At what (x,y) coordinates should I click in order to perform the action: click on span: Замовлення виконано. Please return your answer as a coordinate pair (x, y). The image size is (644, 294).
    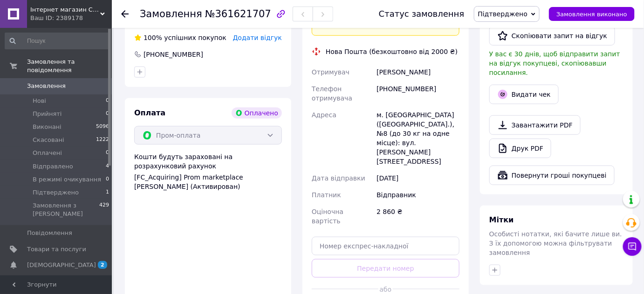
    Looking at the image, I should click on (592, 14).